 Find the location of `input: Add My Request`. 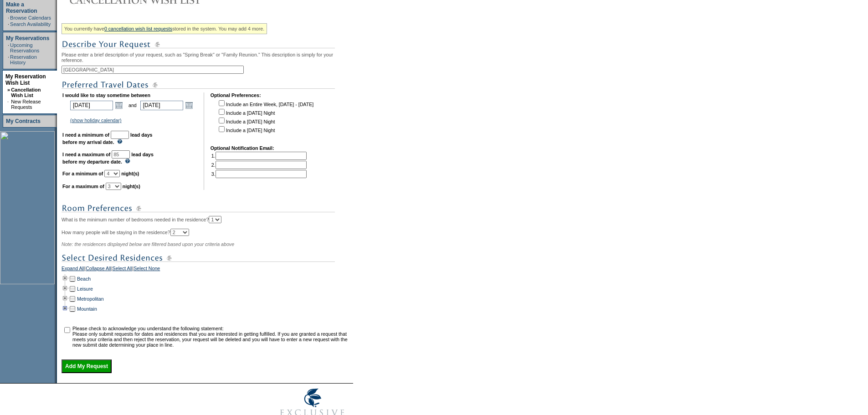

input: Add My Request is located at coordinates (87, 366).